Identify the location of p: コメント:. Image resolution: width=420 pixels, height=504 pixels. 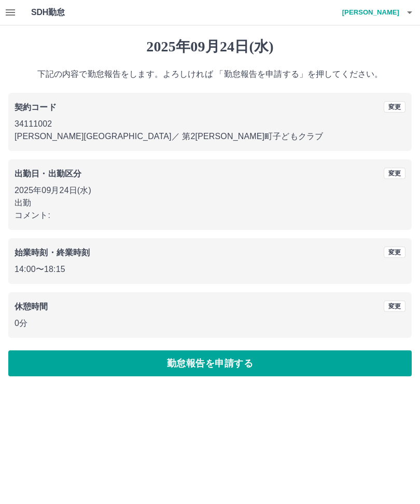
(210, 215).